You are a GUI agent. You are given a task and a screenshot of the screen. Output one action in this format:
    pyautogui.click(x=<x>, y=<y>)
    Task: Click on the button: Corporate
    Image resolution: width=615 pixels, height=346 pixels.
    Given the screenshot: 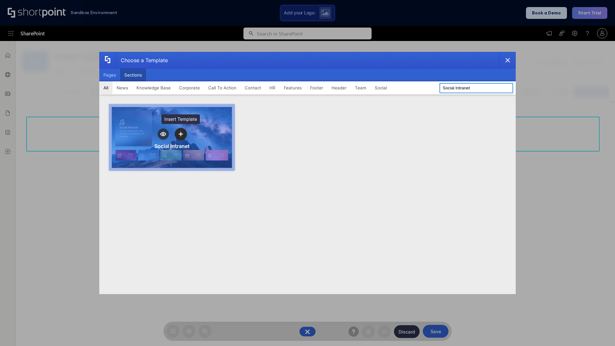 What is the action you would take?
    pyautogui.click(x=189, y=88)
    